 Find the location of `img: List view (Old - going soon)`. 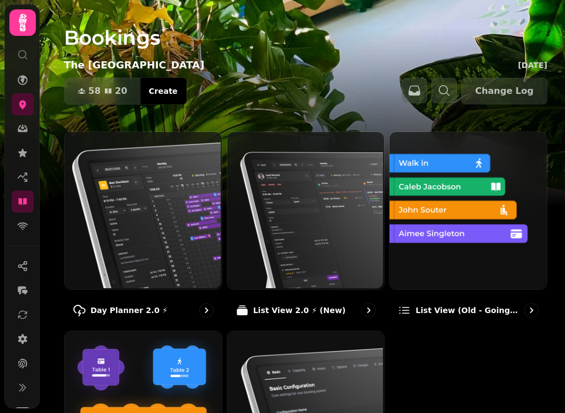

img: List view (Old - going soon) is located at coordinates (467, 209).